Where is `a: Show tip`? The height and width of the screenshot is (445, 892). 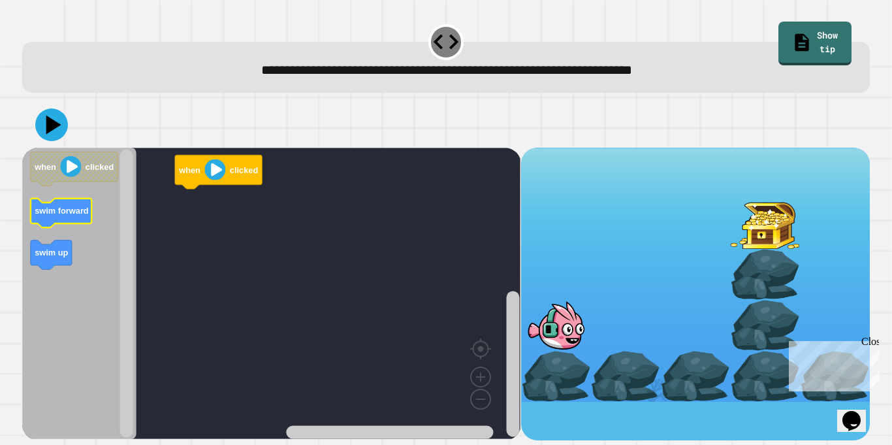
a: Show tip is located at coordinates (815, 43).